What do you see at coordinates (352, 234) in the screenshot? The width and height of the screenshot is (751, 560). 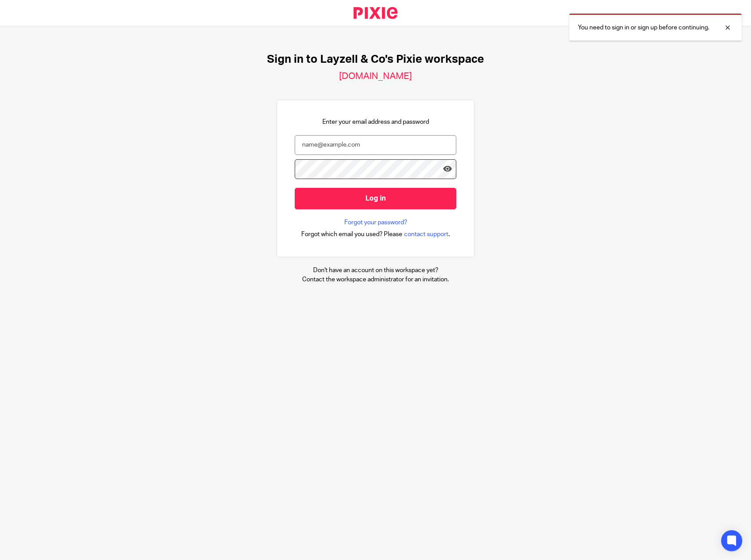 I see `span: Forgot which email you used? Please` at bounding box center [352, 234].